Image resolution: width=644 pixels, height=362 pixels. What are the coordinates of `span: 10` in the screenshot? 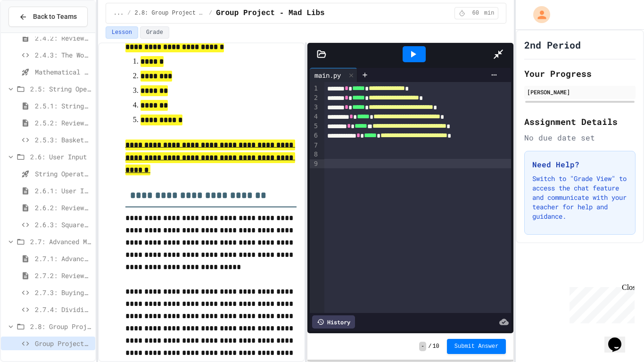 It's located at (436, 346).